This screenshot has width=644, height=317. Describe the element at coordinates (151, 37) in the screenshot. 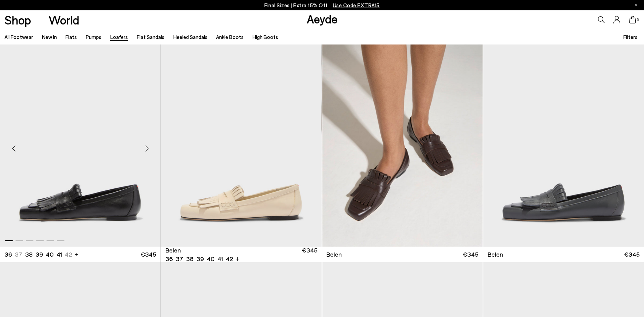

I see `a: Flat Sandals` at that location.